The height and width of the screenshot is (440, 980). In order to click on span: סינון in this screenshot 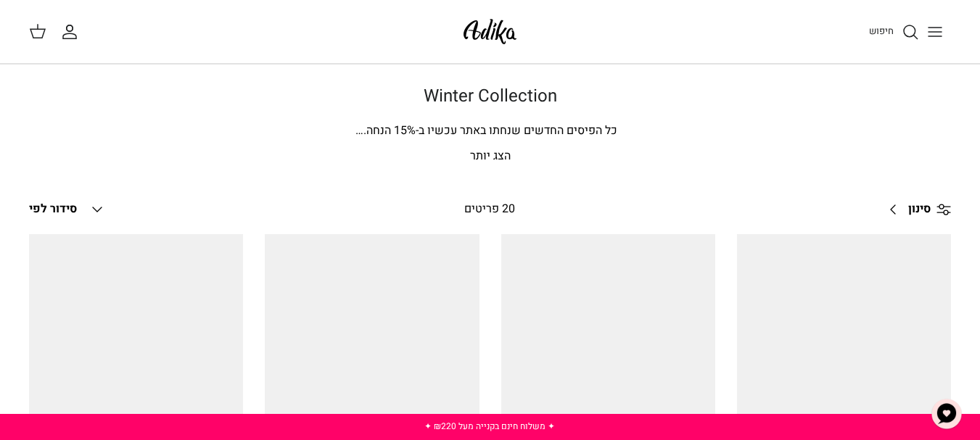, I will do `click(919, 210)`.